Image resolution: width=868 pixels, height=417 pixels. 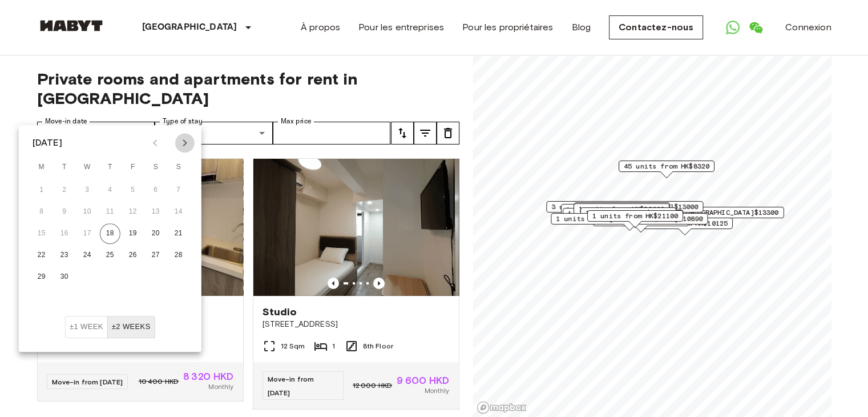 What do you see at coordinates (133, 255) in the screenshot?
I see `button: 26` at bounding box center [133, 255].